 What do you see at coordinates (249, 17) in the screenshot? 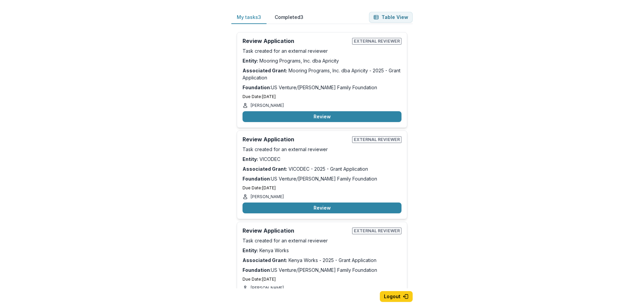
I see `button: My tasks 3` at bounding box center [249, 17].